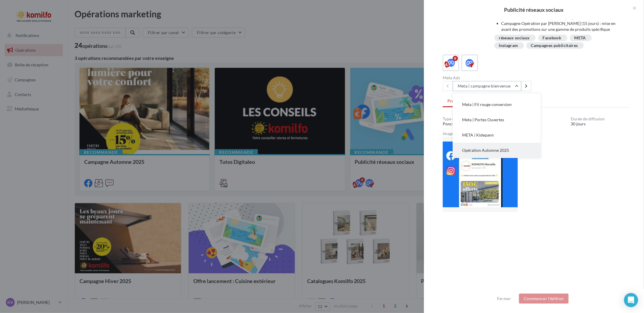 Image resolution: width=644 pixels, height=313 pixels. Describe the element at coordinates (509, 46) in the screenshot. I see `div: Instagram` at that location.